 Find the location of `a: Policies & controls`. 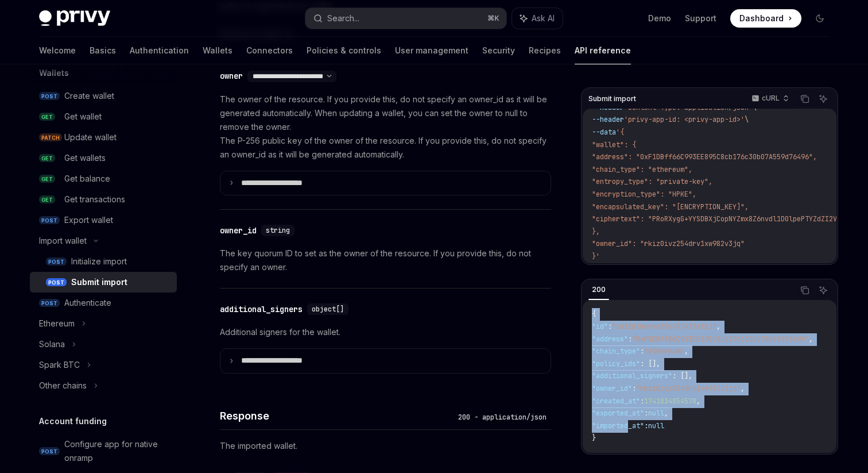

a: Policies & controls is located at coordinates (344, 50).